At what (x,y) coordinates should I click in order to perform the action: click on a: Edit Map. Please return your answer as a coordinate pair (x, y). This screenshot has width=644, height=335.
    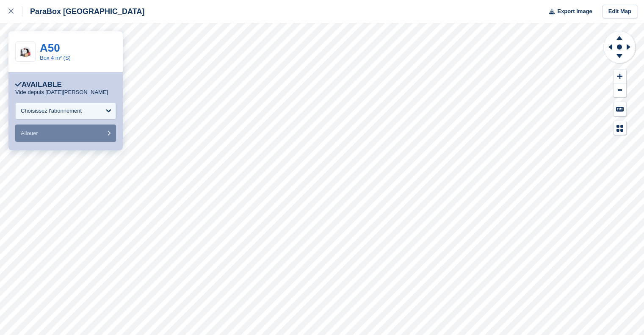
    Looking at the image, I should click on (620, 12).